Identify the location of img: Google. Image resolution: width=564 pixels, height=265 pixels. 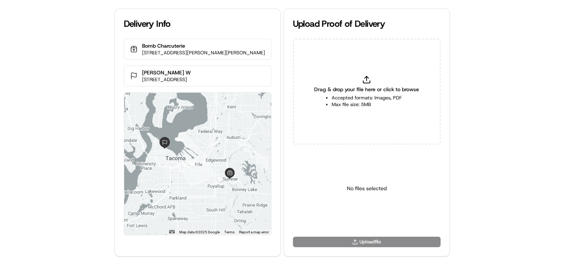
(138, 230).